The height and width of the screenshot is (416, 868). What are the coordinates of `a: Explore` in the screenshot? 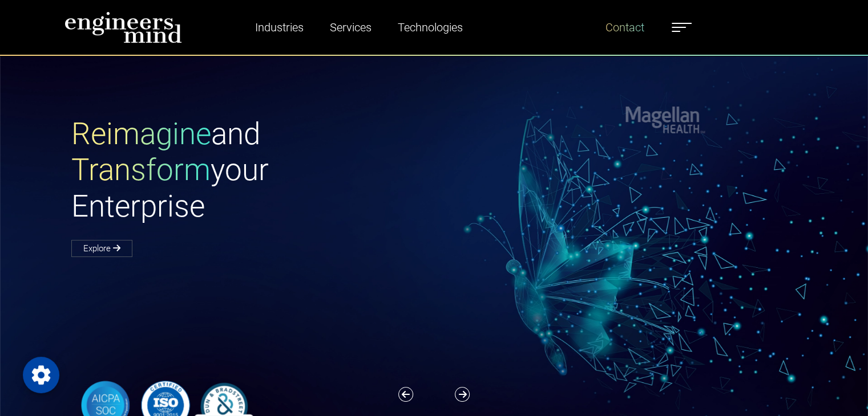 It's located at (102, 249).